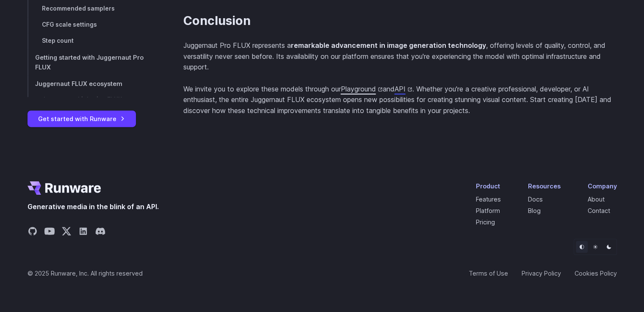 The width and height of the screenshot is (644, 312). What do you see at coordinates (33, 232) in the screenshot?
I see `a: Share on GitHub` at bounding box center [33, 232].